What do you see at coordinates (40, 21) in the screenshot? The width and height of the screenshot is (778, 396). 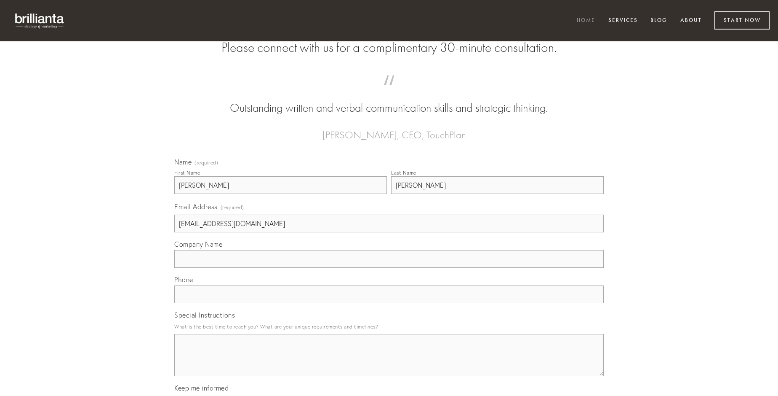 I see `img: brillianta - research, strategy, marketing` at bounding box center [40, 21].